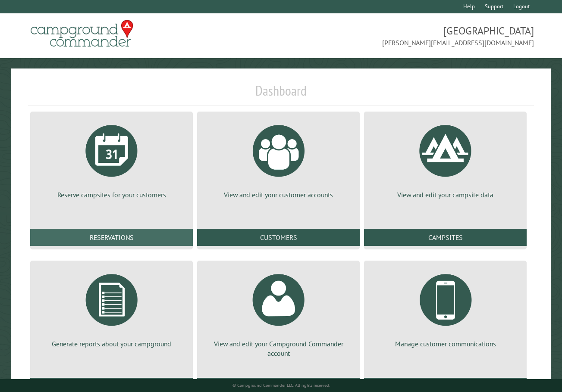  What do you see at coordinates (111, 238) in the screenshot?
I see `a: Reservations` at bounding box center [111, 238].